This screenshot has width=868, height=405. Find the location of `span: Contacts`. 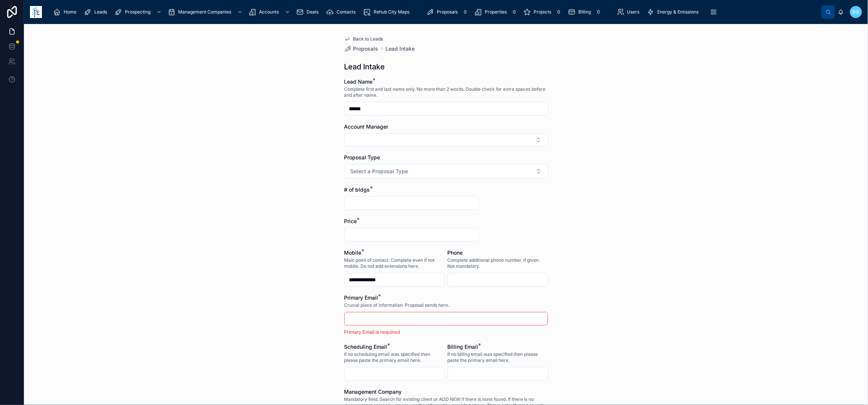

span: Contacts is located at coordinates (346, 12).